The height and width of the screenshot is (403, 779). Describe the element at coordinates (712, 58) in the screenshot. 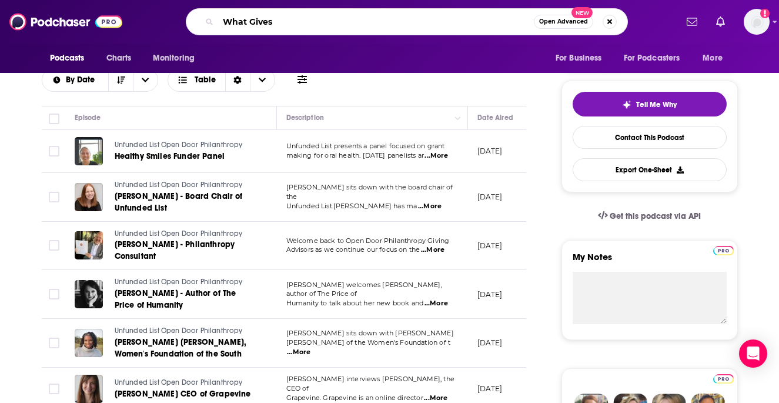

I see `span: More` at that location.